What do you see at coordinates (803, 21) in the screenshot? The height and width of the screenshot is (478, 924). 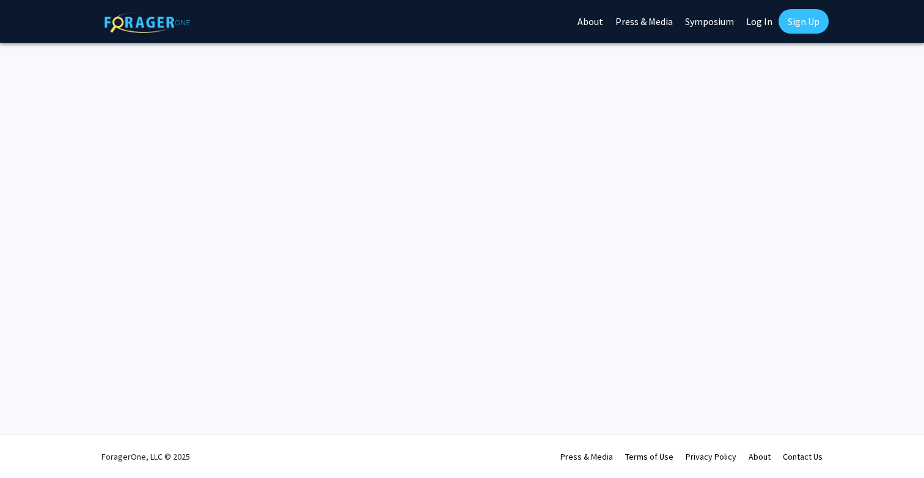 I see `a: Sign Up` at bounding box center [803, 21].